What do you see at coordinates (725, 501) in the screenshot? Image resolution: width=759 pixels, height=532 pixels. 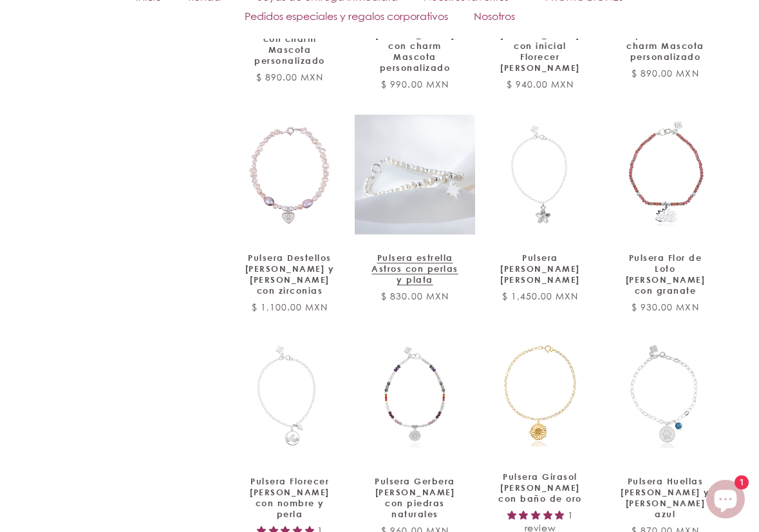 I see `inbox-online-store-chat: Chat de la tienda online Shopify` at bounding box center [725, 501].